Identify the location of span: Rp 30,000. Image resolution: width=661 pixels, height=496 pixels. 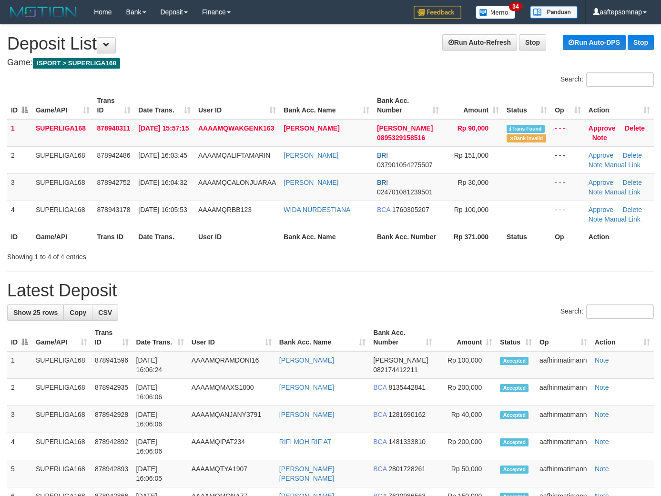
(473, 183).